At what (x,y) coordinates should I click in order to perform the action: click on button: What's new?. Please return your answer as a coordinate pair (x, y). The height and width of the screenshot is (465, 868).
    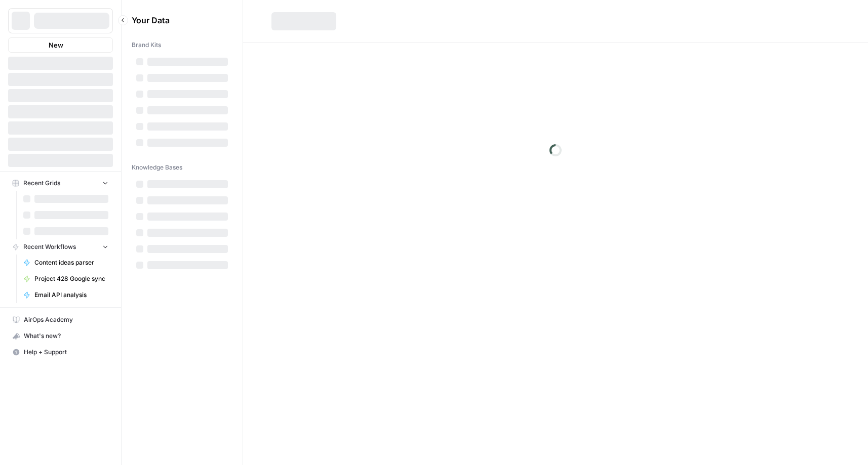
    Looking at the image, I should click on (60, 336).